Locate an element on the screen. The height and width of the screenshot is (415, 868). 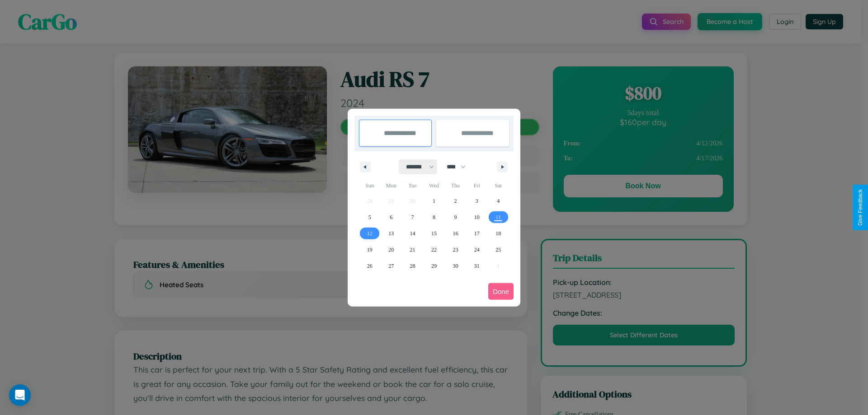
button: 8 is located at coordinates (433, 218).